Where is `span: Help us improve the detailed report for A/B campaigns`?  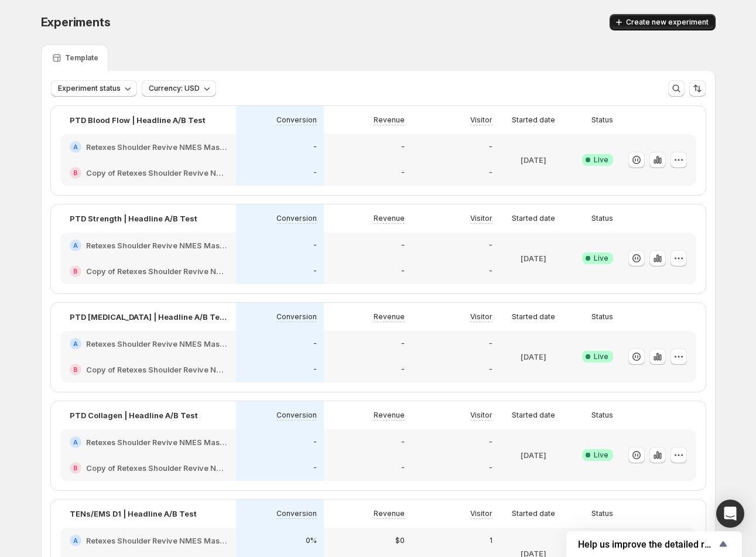
span: Help us improve the detailed report for A/B campaigns is located at coordinates (647, 544).